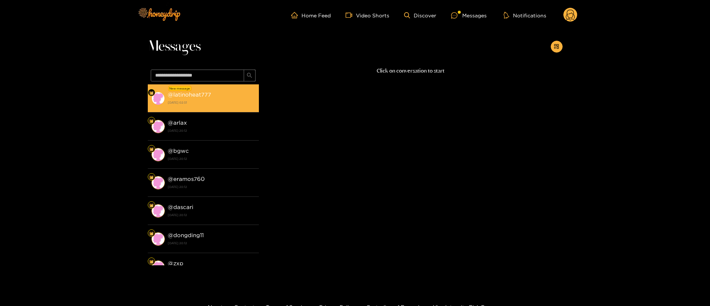 This screenshot has width=710, height=306. I want to click on span: appstore-add, so click(556, 47).